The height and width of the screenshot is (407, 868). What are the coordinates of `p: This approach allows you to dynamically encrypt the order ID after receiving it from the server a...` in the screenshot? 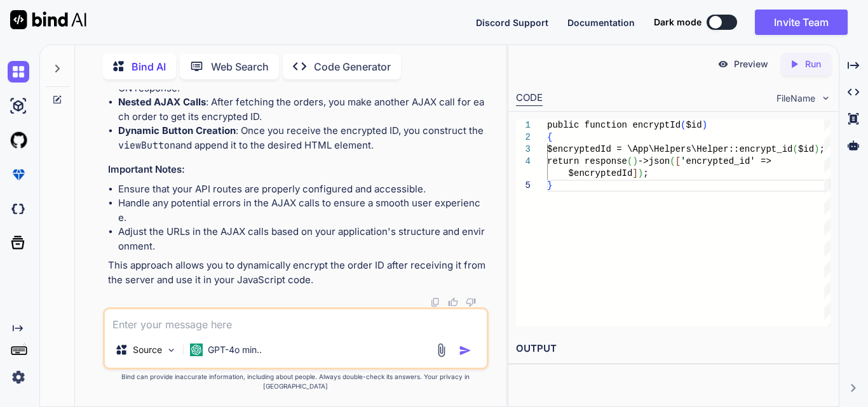 It's located at (297, 272).